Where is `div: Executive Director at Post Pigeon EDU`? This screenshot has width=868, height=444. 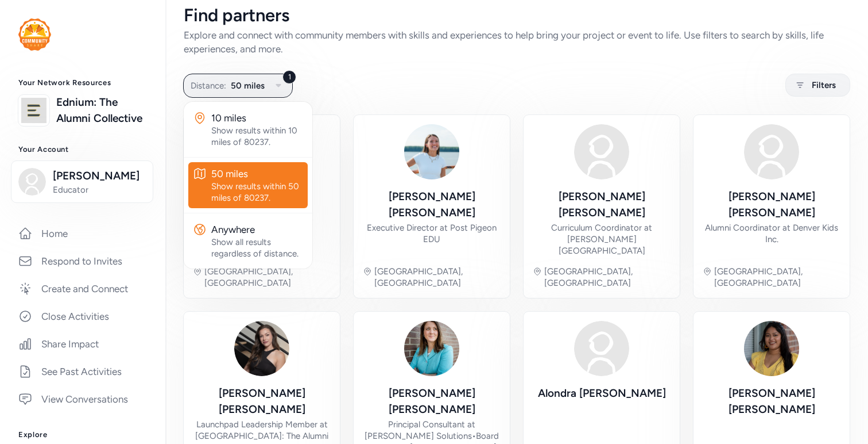 div: Executive Director at Post Pigeon EDU is located at coordinates (432, 233).